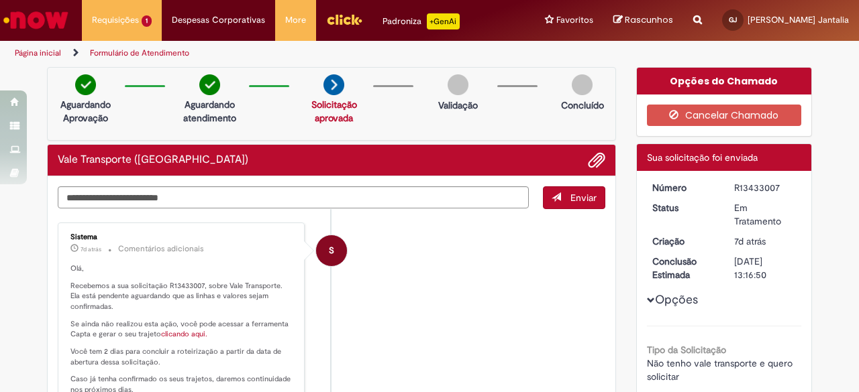  I want to click on a: clicando aqui., so click(184, 334).